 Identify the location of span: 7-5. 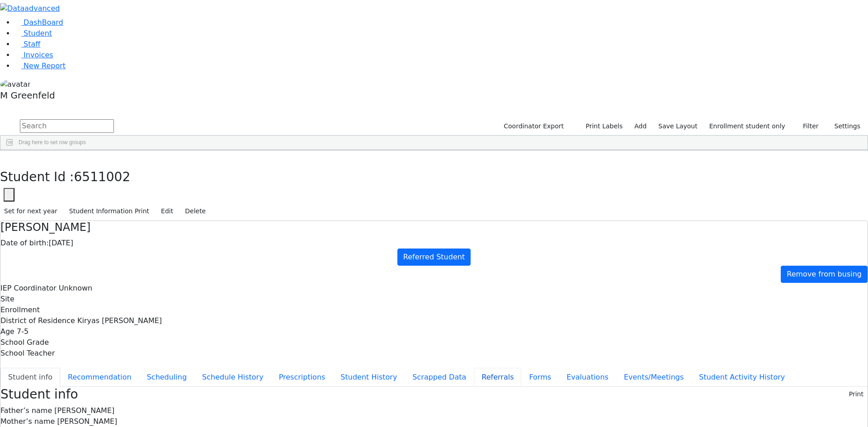
(22, 331).